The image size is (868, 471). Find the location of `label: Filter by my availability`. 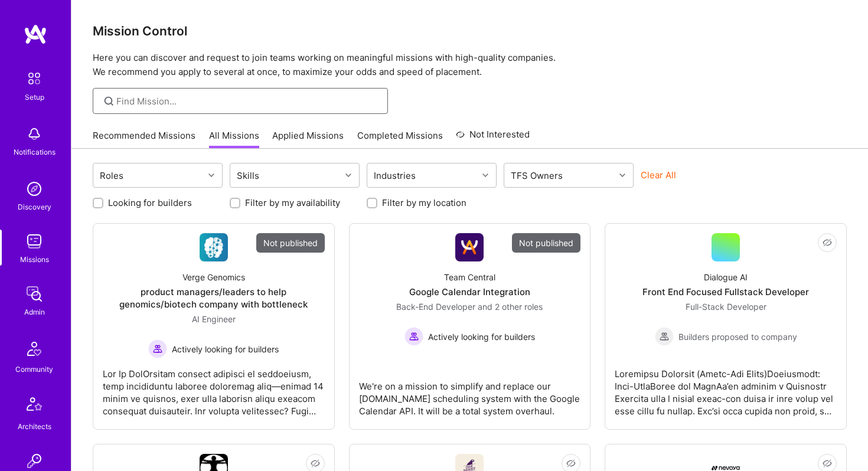

label: Filter by my availability is located at coordinates (292, 203).